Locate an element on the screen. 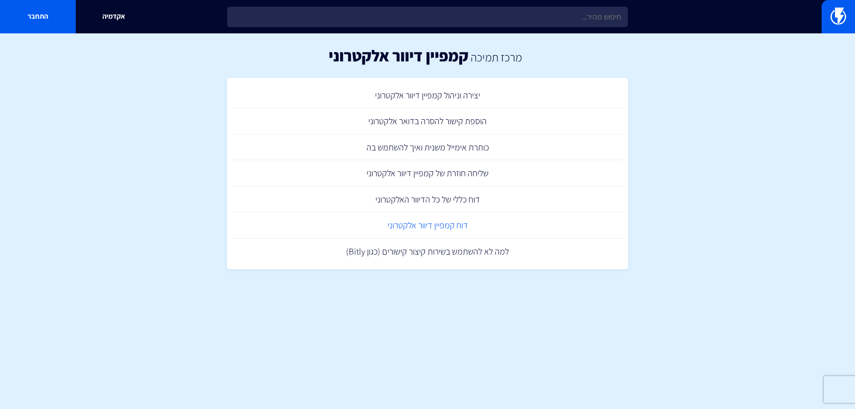 This screenshot has height=409, width=855. input: חיפוש מהיר... is located at coordinates (428, 17).